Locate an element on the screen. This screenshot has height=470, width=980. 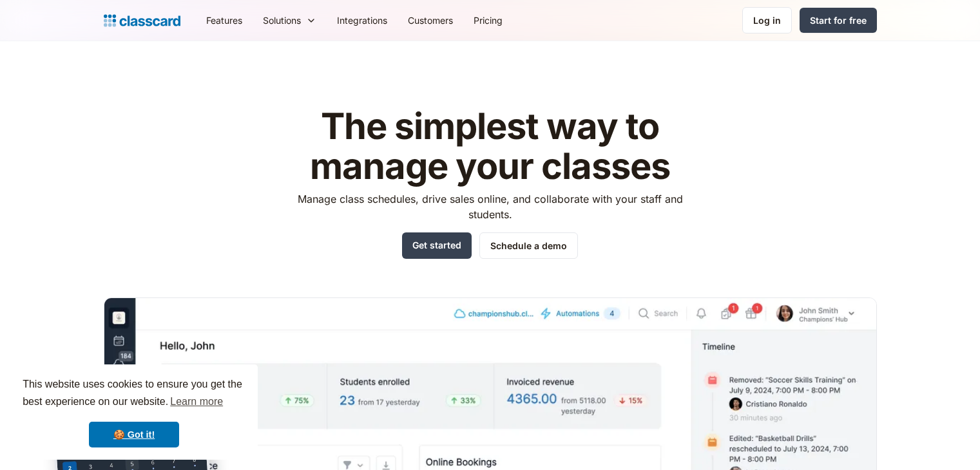
div: cookieconsent is located at coordinates (134, 412).